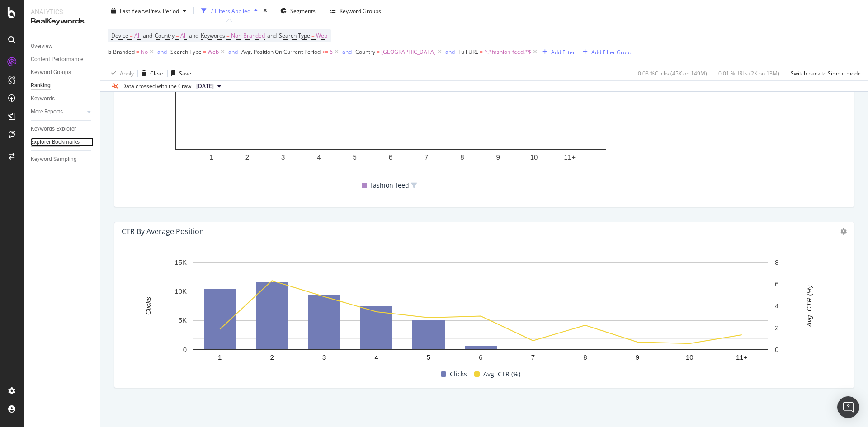 The image size is (868, 427). What do you see at coordinates (185, 350) in the screenshot?
I see `text: 0` at bounding box center [185, 350].